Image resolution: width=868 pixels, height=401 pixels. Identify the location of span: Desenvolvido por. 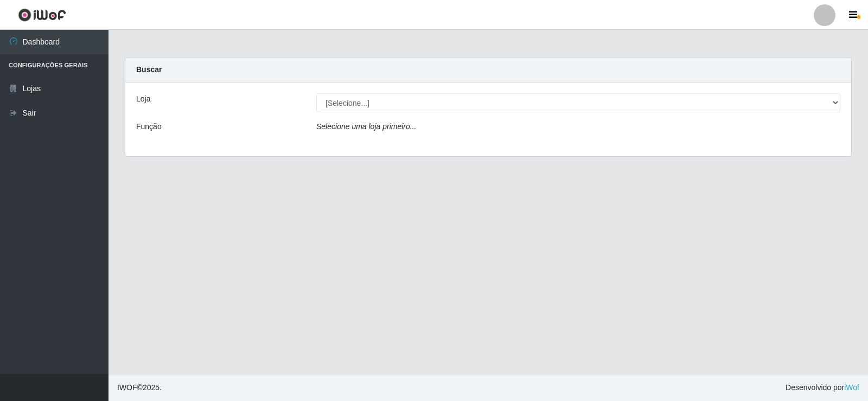
(823, 388).